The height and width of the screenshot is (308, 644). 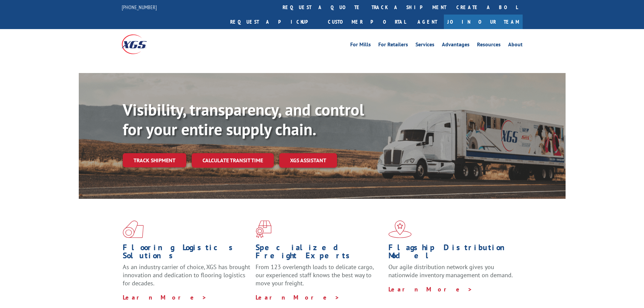 I want to click on a: Resources, so click(x=488, y=46).